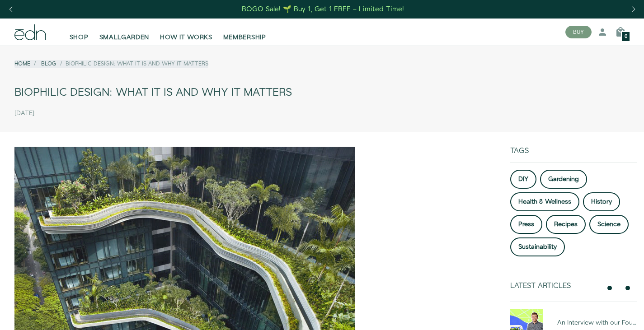  What do you see at coordinates (79, 37) in the screenshot?
I see `span: SHOP` at bounding box center [79, 37].